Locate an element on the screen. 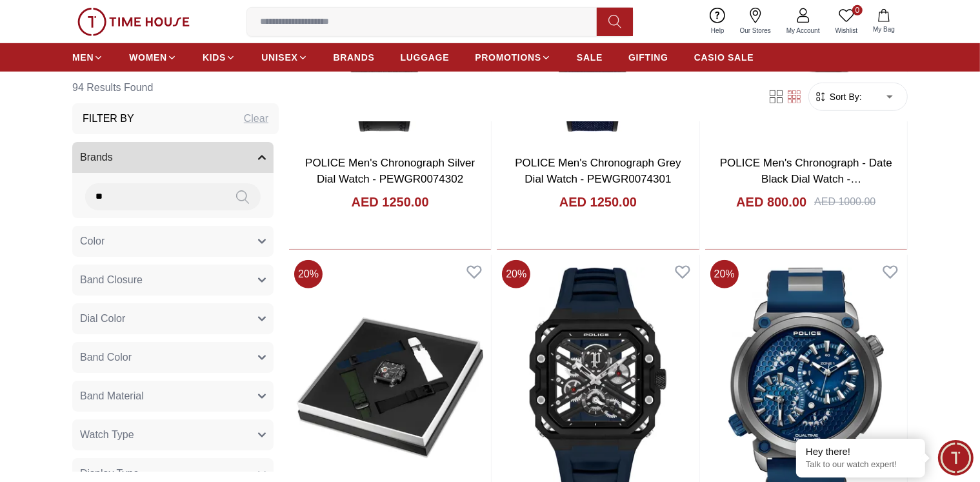  h3: Filter By is located at coordinates (108, 119).